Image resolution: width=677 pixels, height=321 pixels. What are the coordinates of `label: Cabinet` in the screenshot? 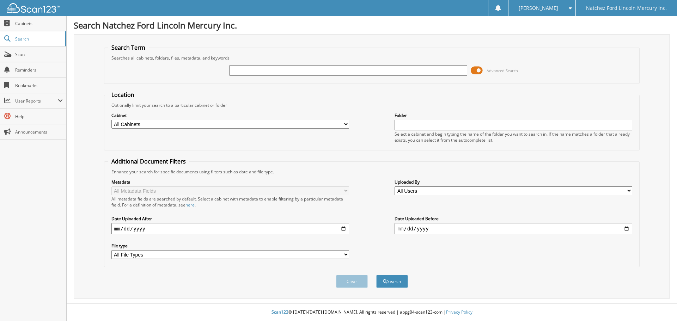 It's located at (230, 115).